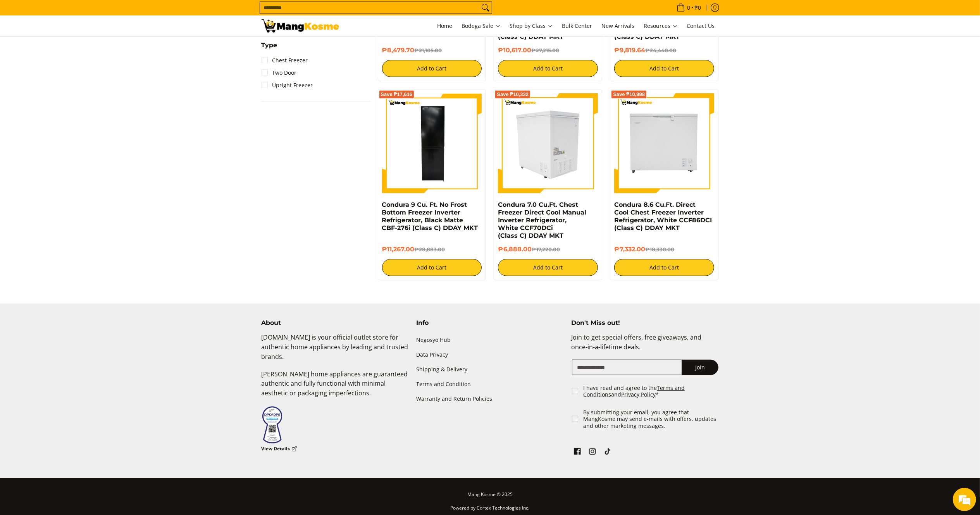  What do you see at coordinates (531, 26) in the screenshot?
I see `a: Shop by Class` at bounding box center [531, 26].